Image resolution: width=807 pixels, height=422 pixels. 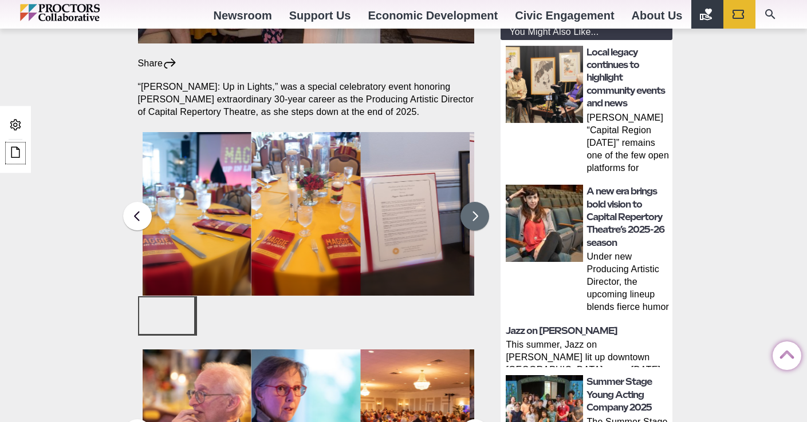 I want to click on a: A new era brings bold vision to Capital Repertory Theatre’s 2025-26 season, so click(x=625, y=217).